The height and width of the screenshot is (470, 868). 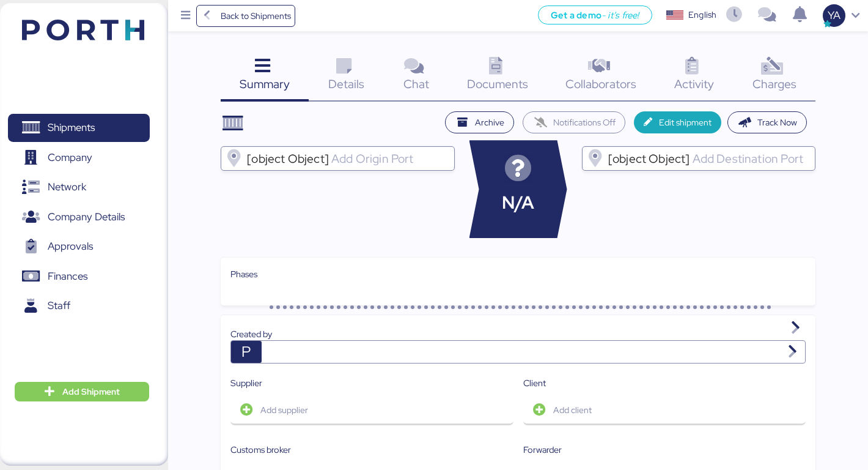 What do you see at coordinates (79, 246) in the screenshot?
I see `a: Approvals` at bounding box center [79, 246].